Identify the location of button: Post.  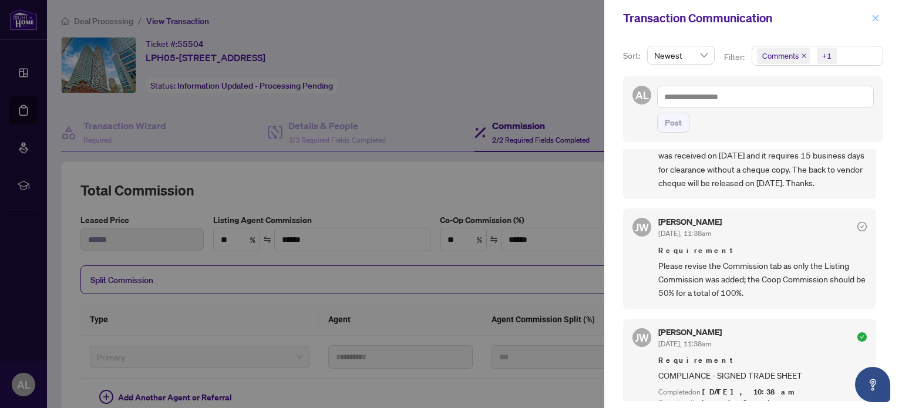
(673, 123).